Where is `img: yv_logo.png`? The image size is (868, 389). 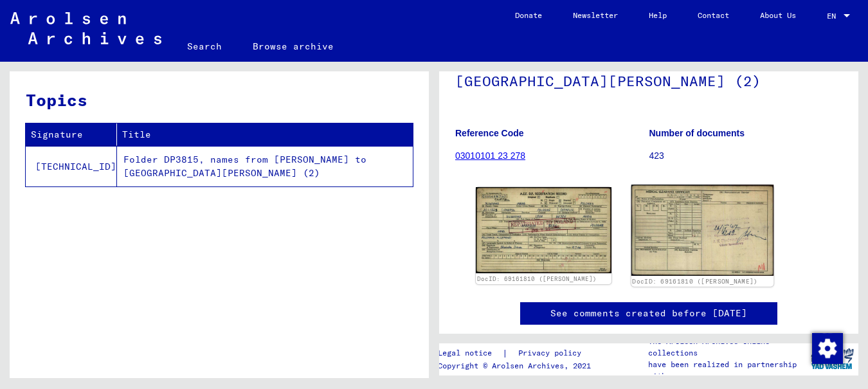 img: yv_logo.png is located at coordinates (832, 359).